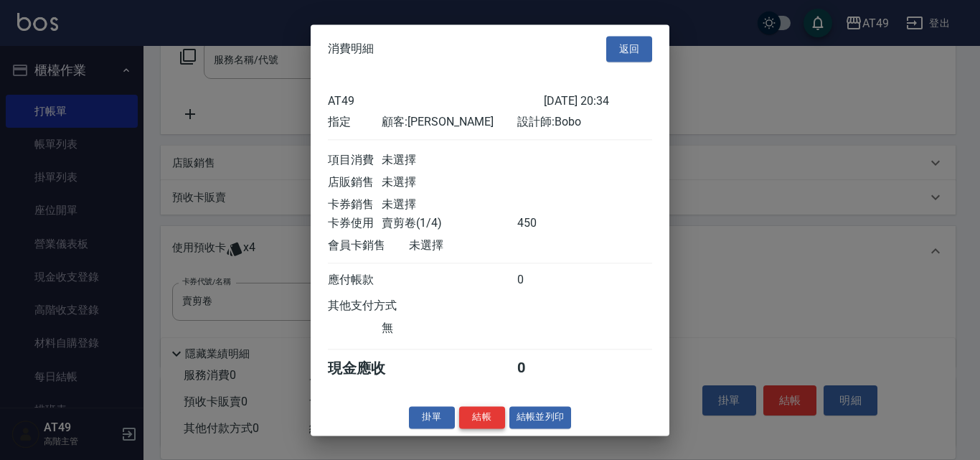 Image resolution: width=980 pixels, height=460 pixels. I want to click on div: 其他支付方式, so click(382, 305).